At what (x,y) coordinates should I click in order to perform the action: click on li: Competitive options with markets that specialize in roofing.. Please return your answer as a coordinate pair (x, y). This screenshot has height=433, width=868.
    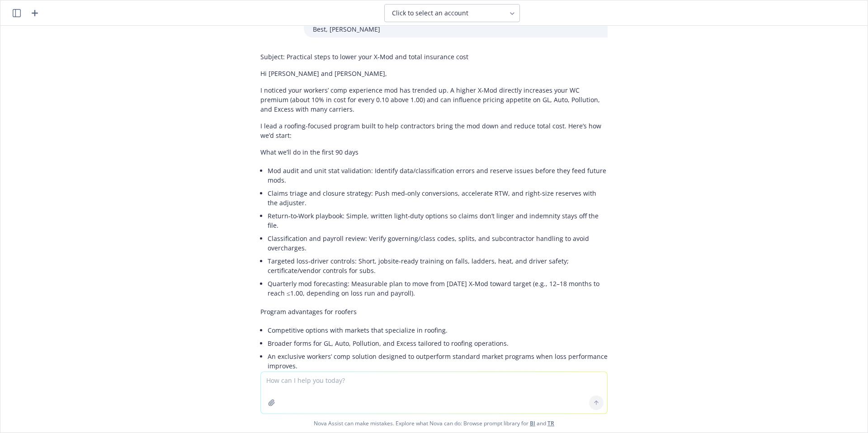
    Looking at the image, I should click on (438, 330).